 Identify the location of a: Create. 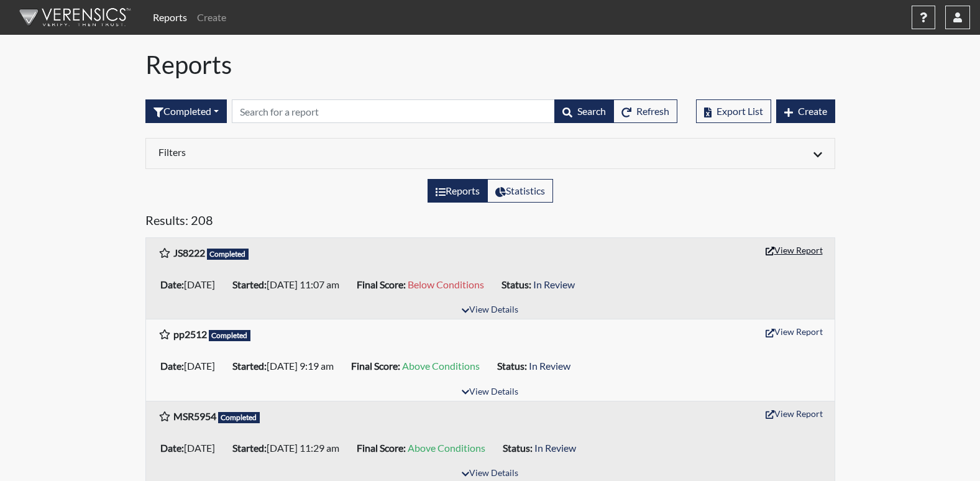
(211, 17).